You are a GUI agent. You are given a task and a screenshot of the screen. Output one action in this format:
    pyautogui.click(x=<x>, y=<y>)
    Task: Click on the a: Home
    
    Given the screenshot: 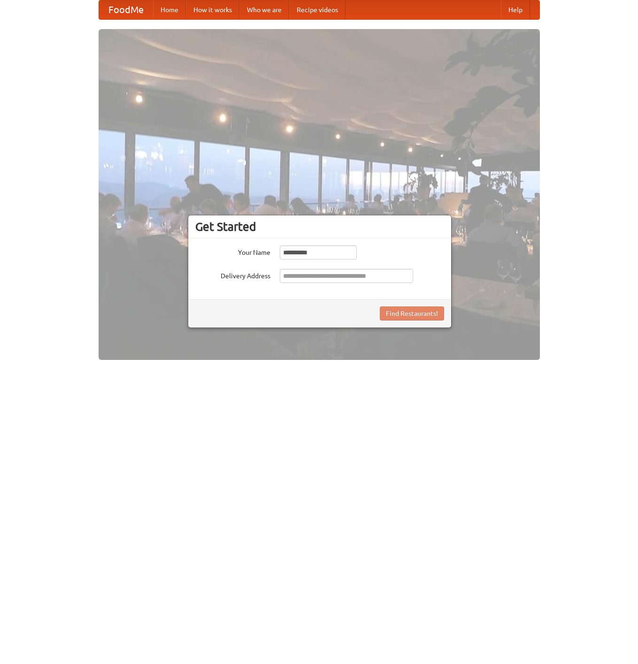 What is the action you would take?
    pyautogui.click(x=169, y=10)
    